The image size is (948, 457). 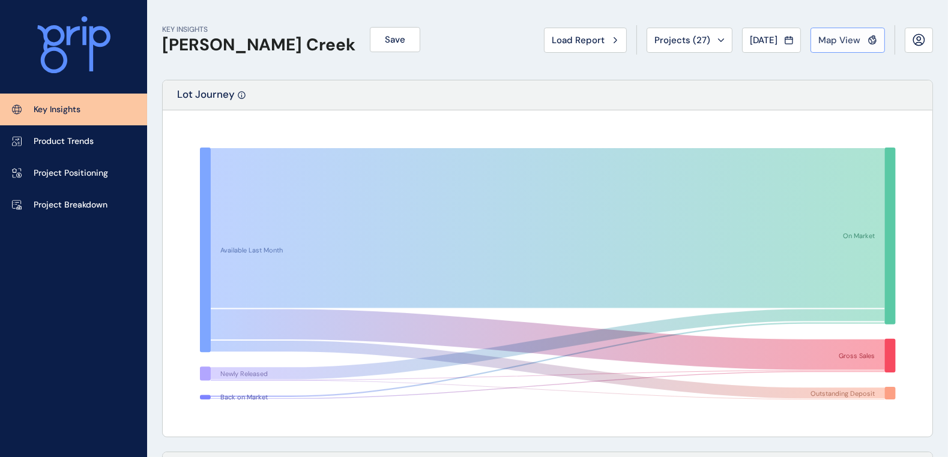 What do you see at coordinates (395, 40) in the screenshot?
I see `span: Save` at bounding box center [395, 40].